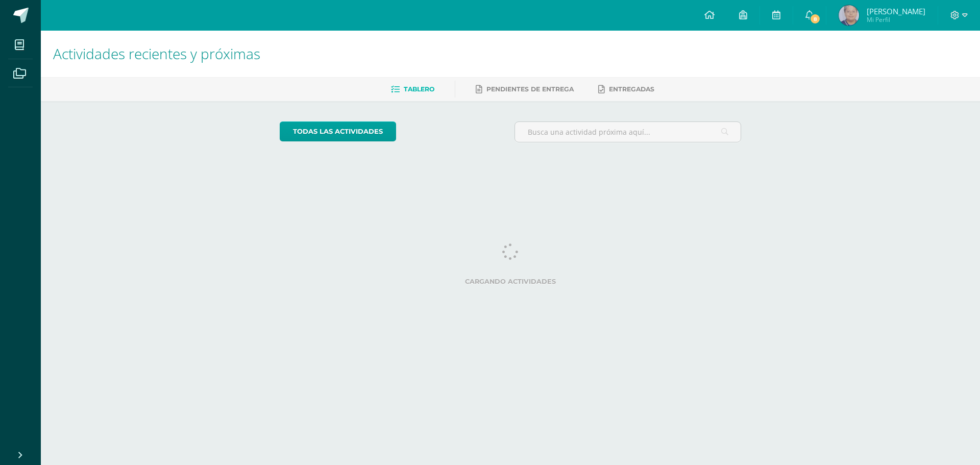  What do you see at coordinates (815, 19) in the screenshot?
I see `span: 8` at bounding box center [815, 19].